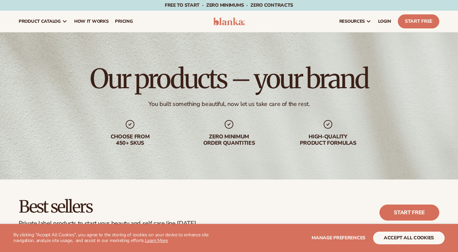 The height and width of the screenshot is (252, 458). What do you see at coordinates (385, 21) in the screenshot?
I see `span: LOGIN` at bounding box center [385, 21].